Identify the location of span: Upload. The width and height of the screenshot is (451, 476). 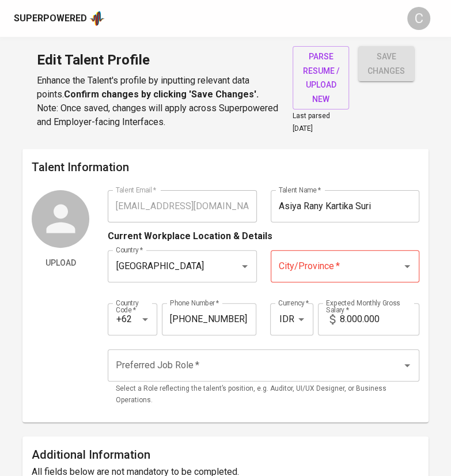
(61, 263).